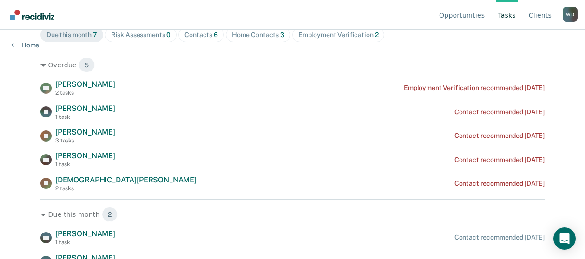  I want to click on span: 7, so click(95, 35).